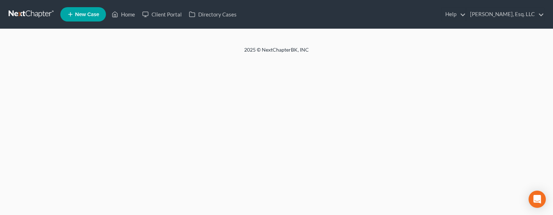  Describe the element at coordinates (212, 14) in the screenshot. I see `a: Directory Cases` at that location.